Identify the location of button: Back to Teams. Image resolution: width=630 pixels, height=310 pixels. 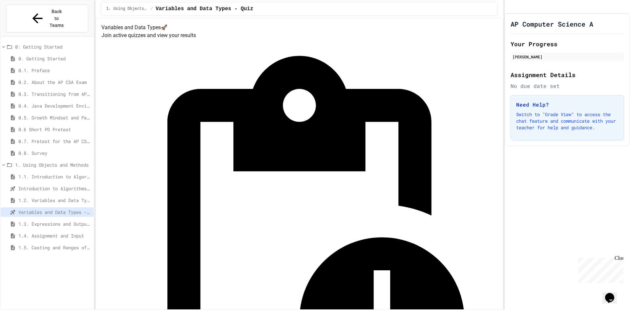
(47, 18).